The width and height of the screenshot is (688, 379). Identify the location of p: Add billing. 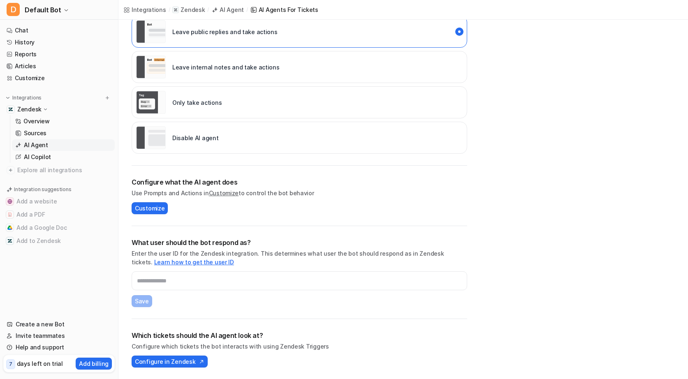
(94, 363).